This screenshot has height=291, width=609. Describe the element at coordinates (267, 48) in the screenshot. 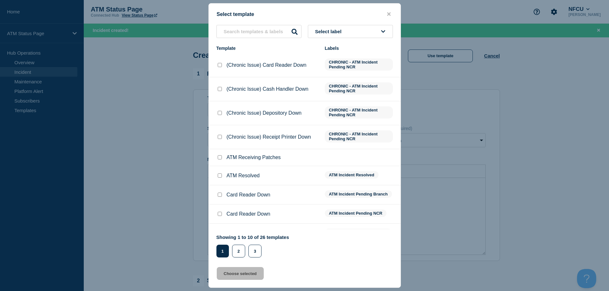

I see `div: Template` at that location.